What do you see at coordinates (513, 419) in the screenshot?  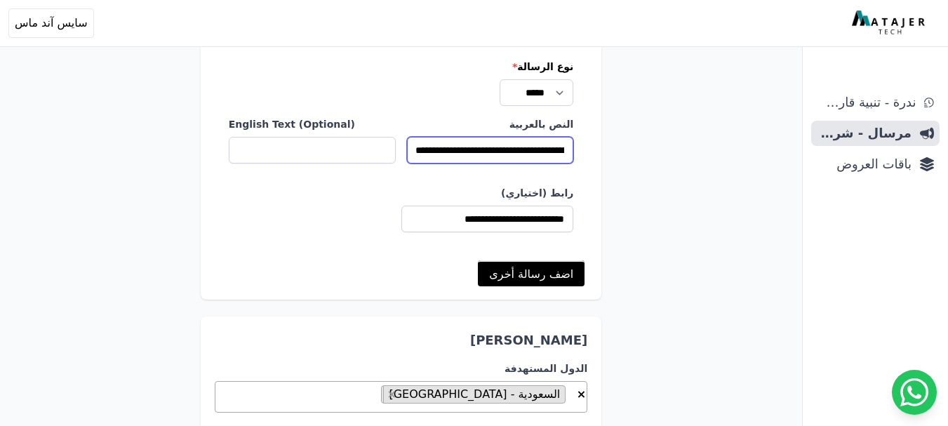 I see `textarea: Search` at bounding box center [513, 419].